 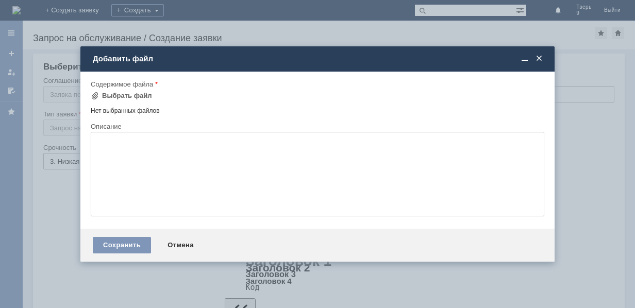 What do you see at coordinates (525, 59) in the screenshot?
I see `span: Свернуть (Ctrl + M)` at bounding box center [525, 59].